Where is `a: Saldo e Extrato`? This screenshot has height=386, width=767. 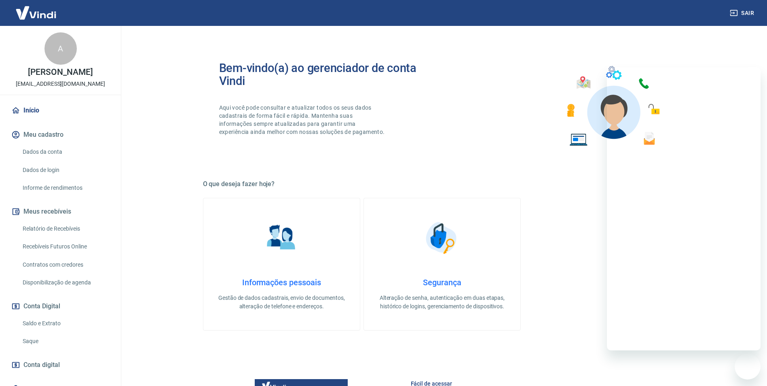
a: Saldo e Extrato is located at coordinates (65, 323).